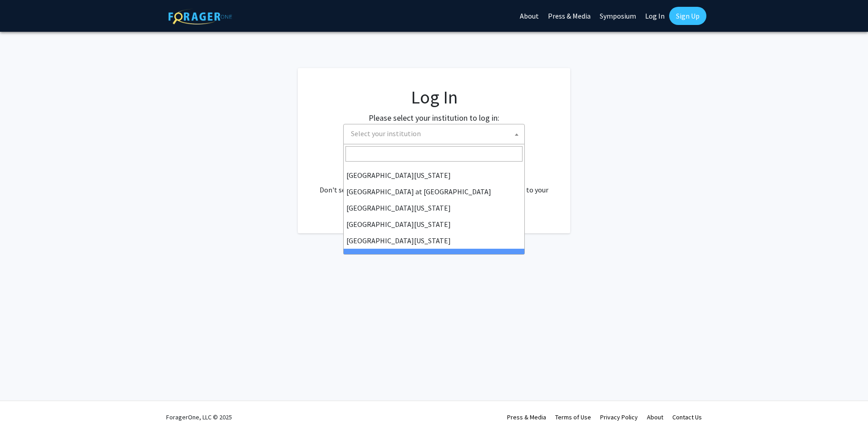  I want to click on div: No account? . Don't see your institution? about bringing ForagerOne to your institution., so click(434, 184).